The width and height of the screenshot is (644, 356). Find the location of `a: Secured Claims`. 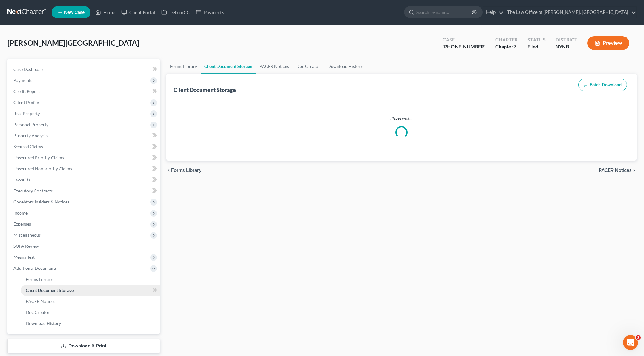

a: Secured Claims is located at coordinates (84, 147).